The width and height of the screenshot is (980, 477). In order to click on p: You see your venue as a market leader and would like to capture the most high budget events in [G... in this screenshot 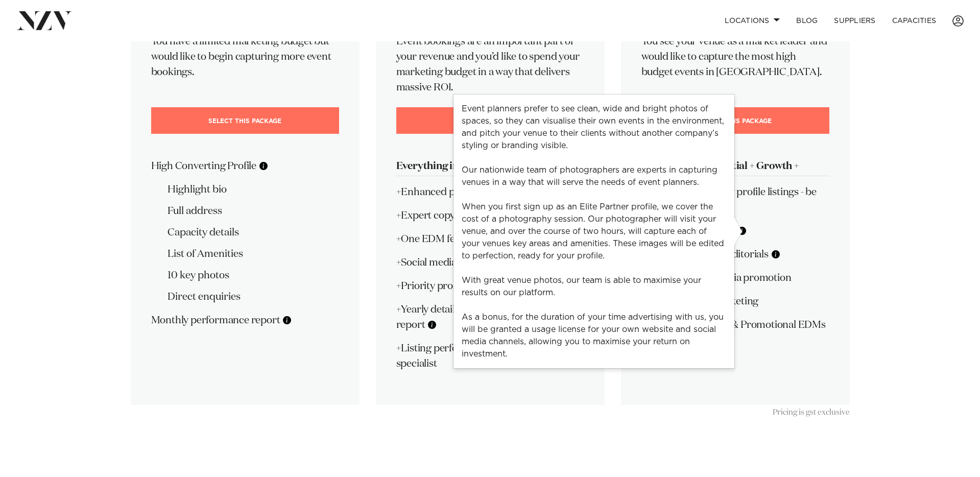, I will do `click(735, 57)`.